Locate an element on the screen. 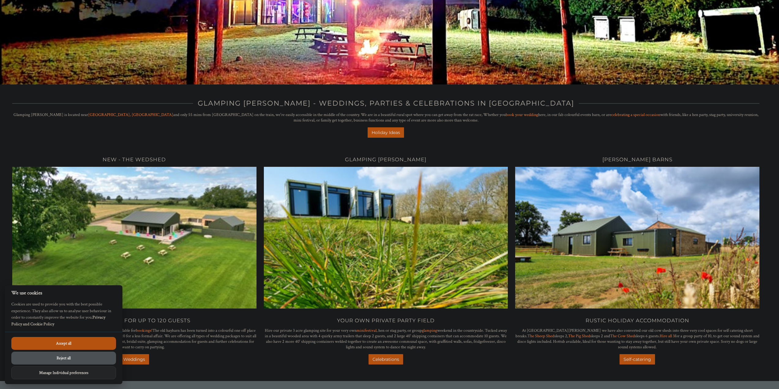  a: book your wedding is located at coordinates (522, 115).